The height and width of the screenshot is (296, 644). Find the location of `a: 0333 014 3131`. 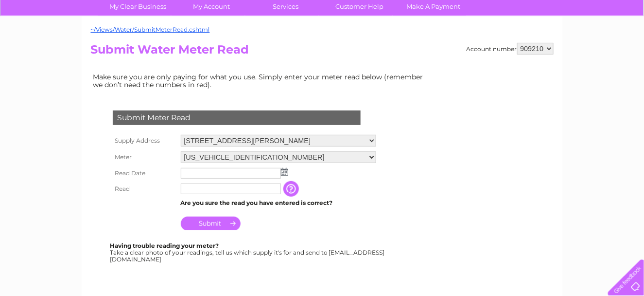

a: 0333 014 3131 is located at coordinates (494, 11).